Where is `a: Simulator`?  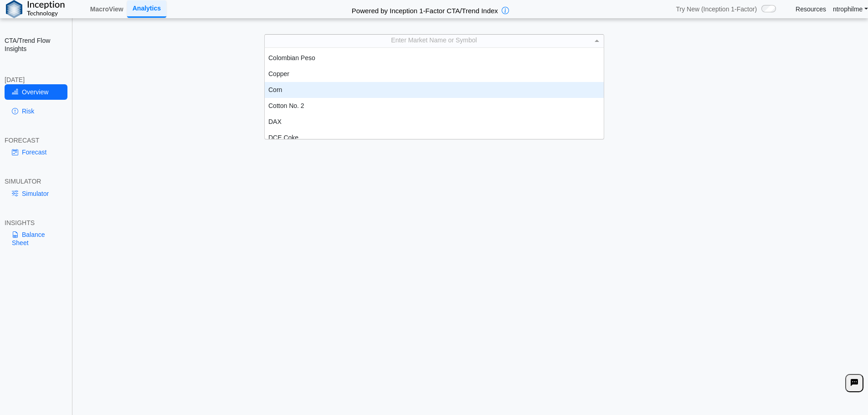
a: Simulator is located at coordinates (36, 194).